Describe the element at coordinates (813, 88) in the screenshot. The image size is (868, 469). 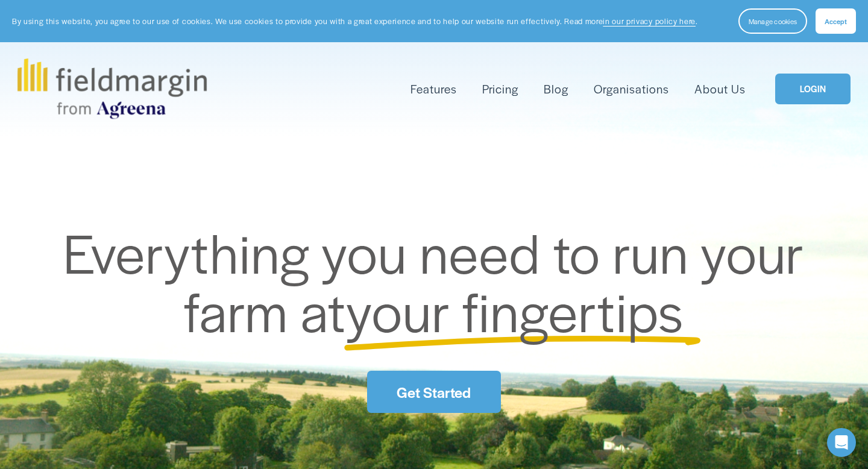
I see `a: LOGIN` at that location.